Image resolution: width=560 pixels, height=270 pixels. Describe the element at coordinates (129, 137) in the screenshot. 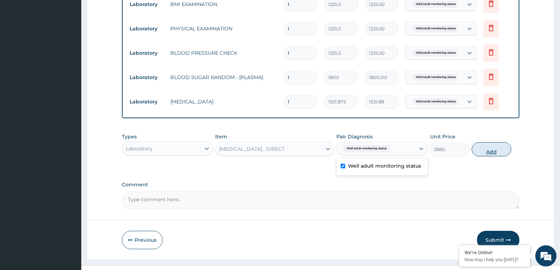

I see `label: Types` at that location.